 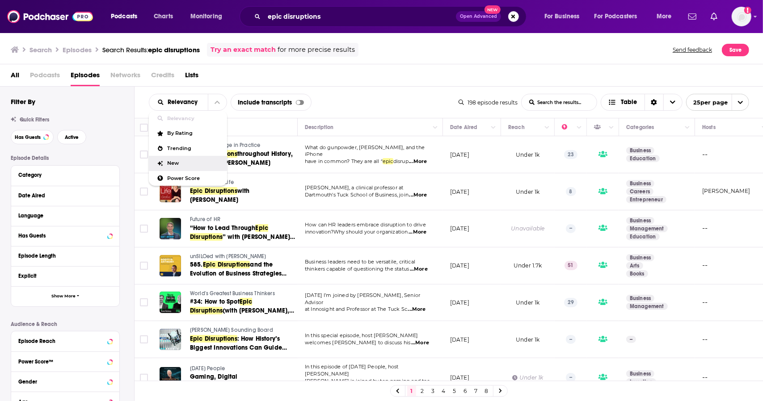 I want to click on button: Explicit, so click(x=65, y=276).